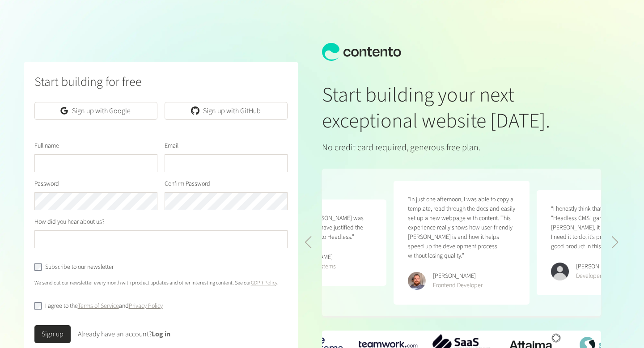  What do you see at coordinates (124, 334) in the screenshot?
I see `div: Already have an account?` at bounding box center [124, 334].